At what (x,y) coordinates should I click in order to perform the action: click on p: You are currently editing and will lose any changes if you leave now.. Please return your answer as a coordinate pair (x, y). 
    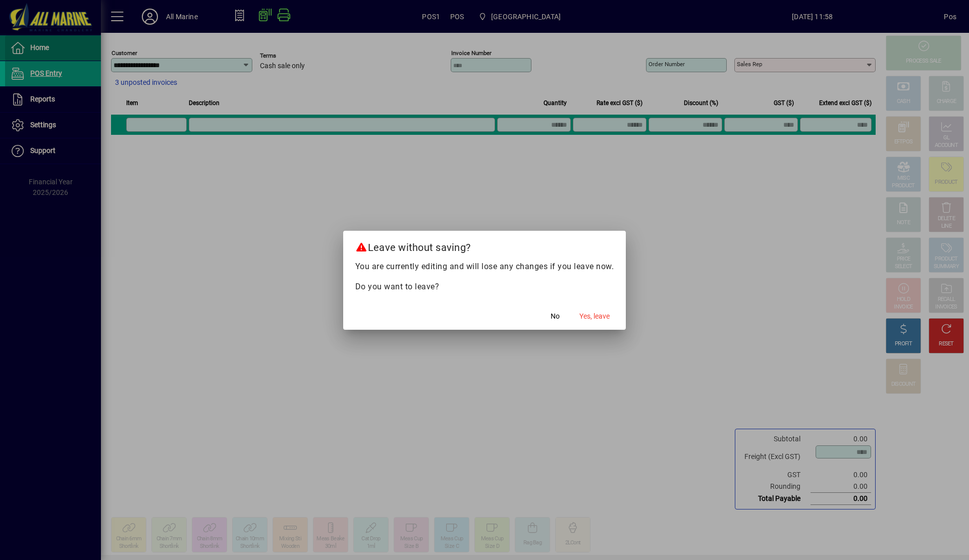
    Looking at the image, I should click on (485, 267).